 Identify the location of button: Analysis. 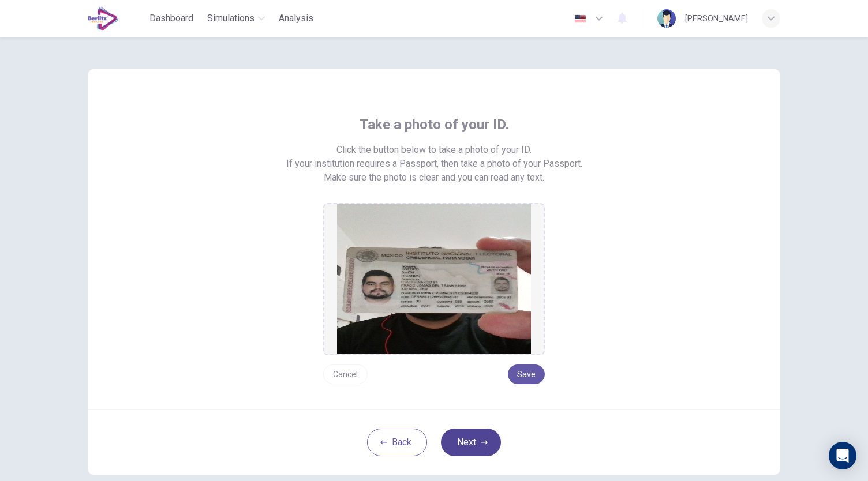
(296, 18).